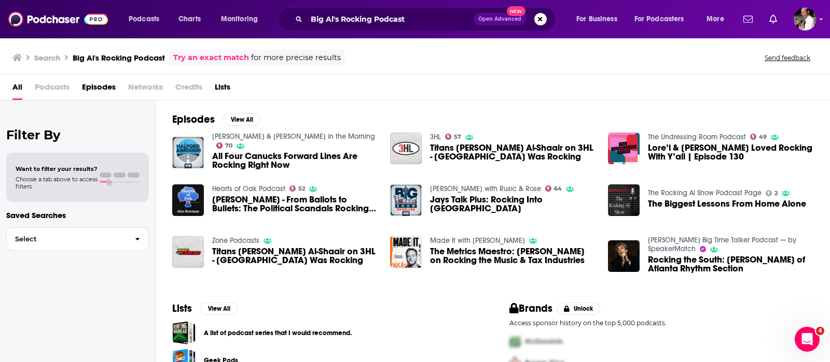 The image size is (830, 362). I want to click on img: User Profile, so click(805, 19).